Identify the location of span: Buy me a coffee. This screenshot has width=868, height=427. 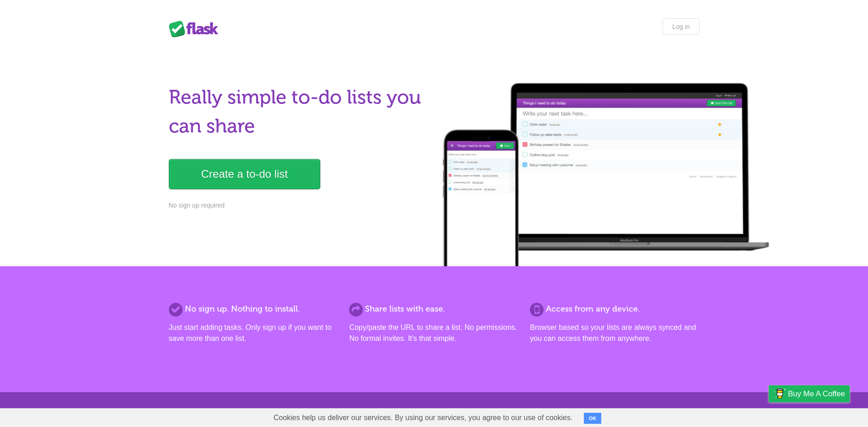
(816, 393).